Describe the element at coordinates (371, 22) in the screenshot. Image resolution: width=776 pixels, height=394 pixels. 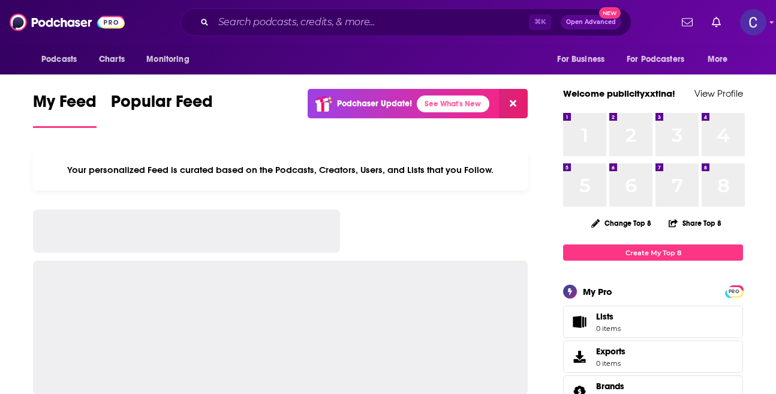
I see `input: Search podcasts, credits, & more...` at that location.